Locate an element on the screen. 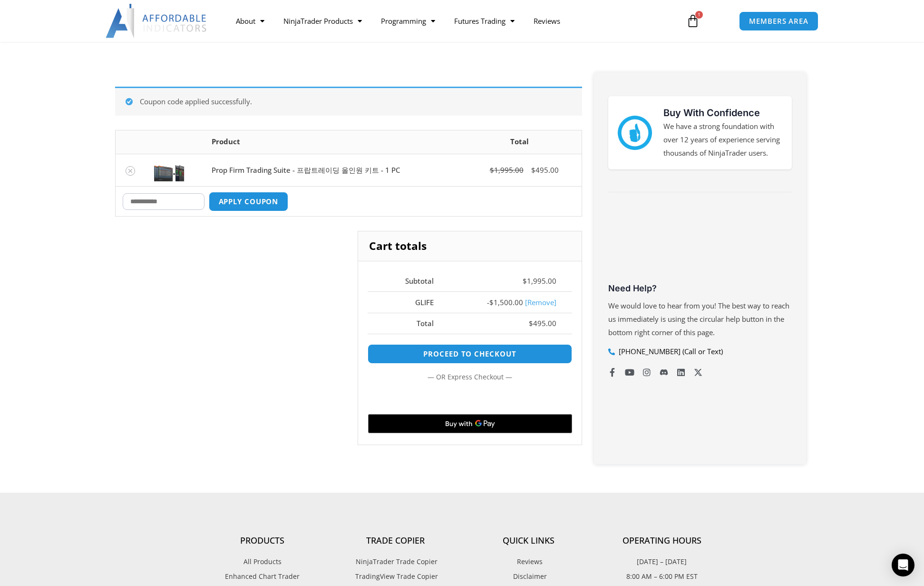 Image resolution: width=924 pixels, height=586 pixels. th: Subtotal is located at coordinates (408, 281).